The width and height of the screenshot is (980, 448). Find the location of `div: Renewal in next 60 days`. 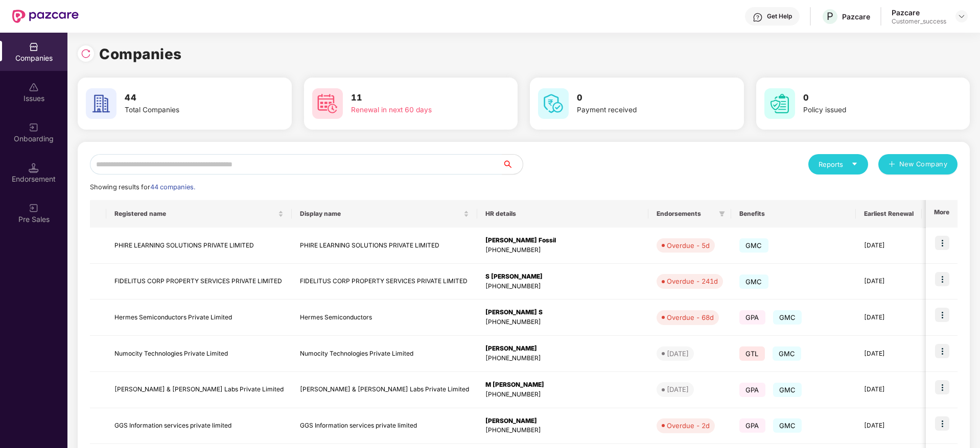

div: Renewal in next 60 days is located at coordinates (415, 110).